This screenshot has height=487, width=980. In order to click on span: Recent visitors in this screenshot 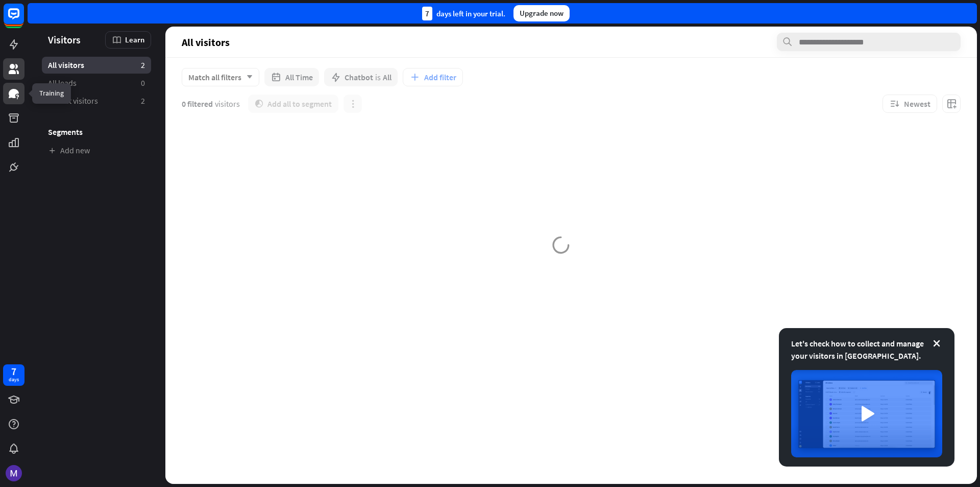, I will do `click(73, 101)`.